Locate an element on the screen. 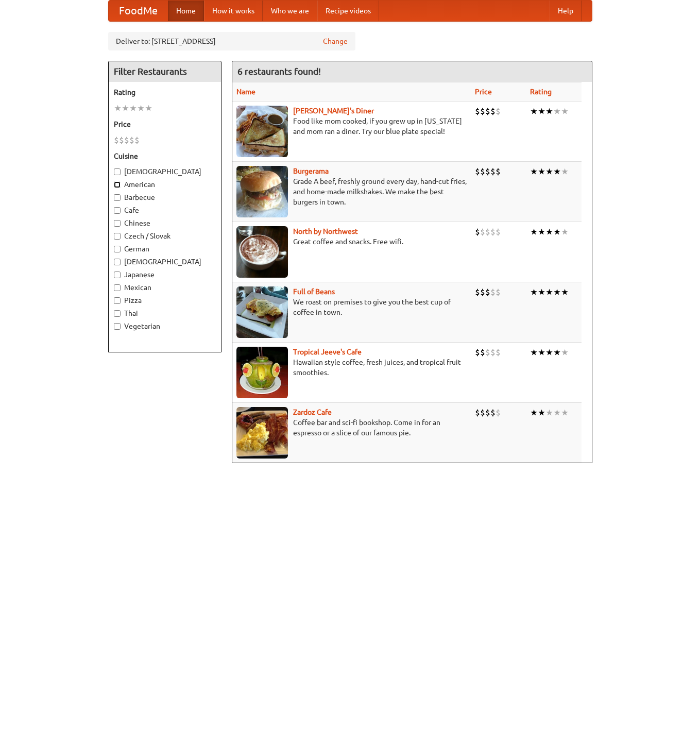 This screenshot has width=700, height=729. a: Price is located at coordinates (483, 92).